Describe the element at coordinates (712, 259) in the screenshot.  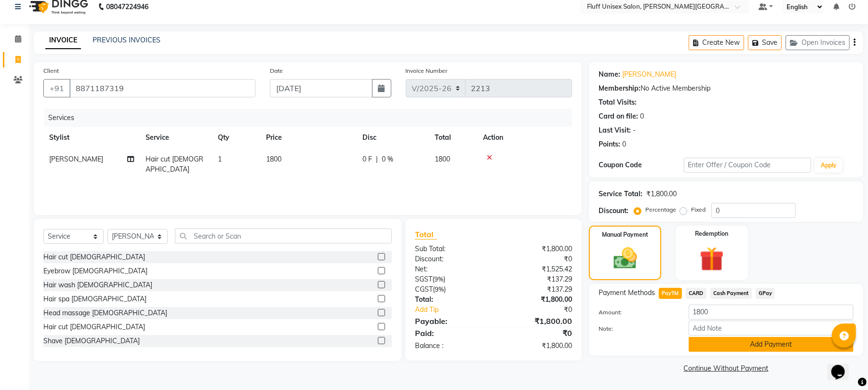
I see `img: _gift.svg` at that location.